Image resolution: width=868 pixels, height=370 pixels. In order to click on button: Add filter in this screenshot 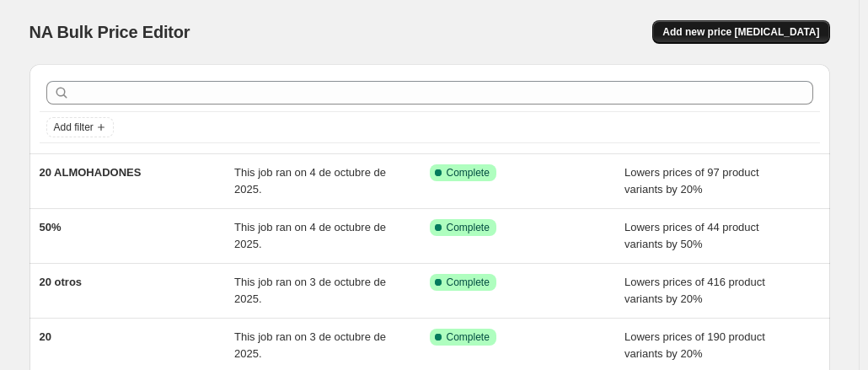, I will do `click(80, 128)`.